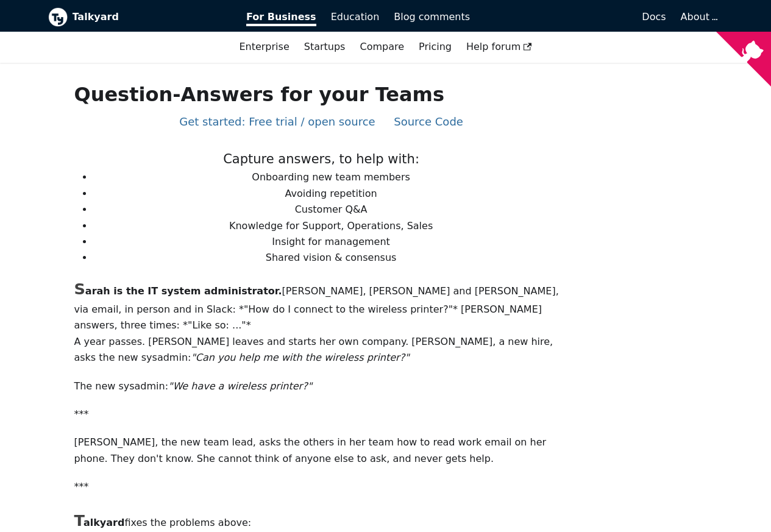 Image resolution: width=771 pixels, height=532 pixels. I want to click on span: About, so click(699, 17).